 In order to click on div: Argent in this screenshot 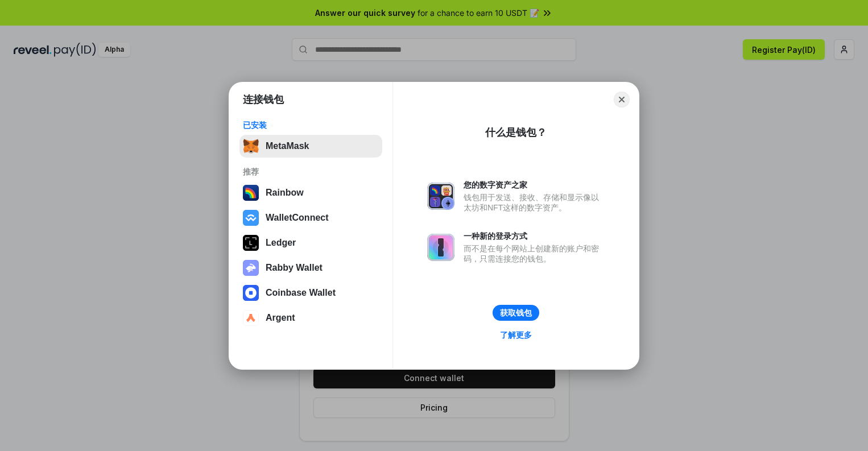, I will do `click(280, 318)`.